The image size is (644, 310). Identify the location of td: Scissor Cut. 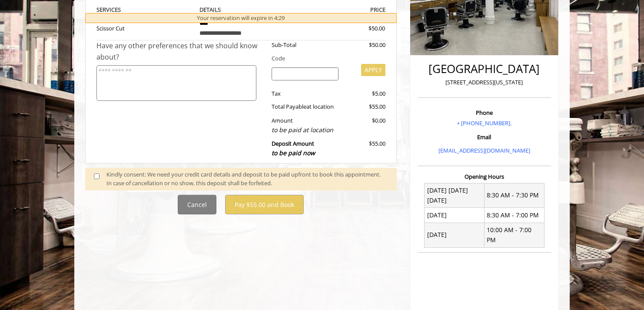
(145, 27).